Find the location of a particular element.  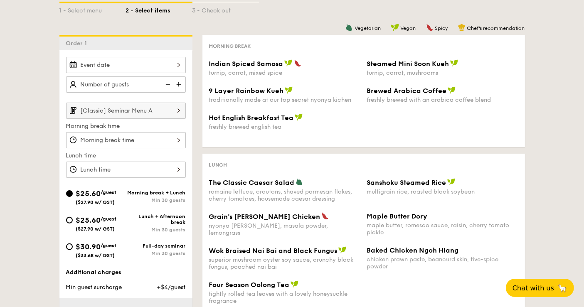

span: Vegan is located at coordinates (408, 28).